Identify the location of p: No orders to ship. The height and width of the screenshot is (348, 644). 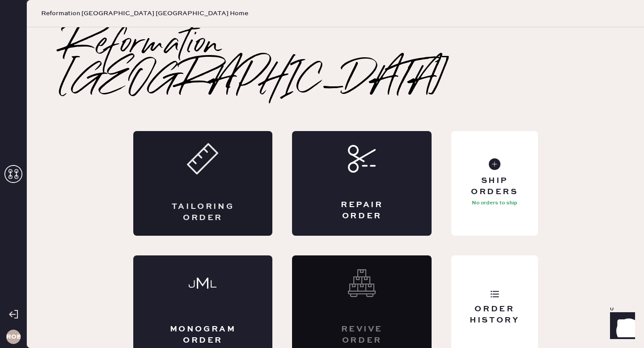
(494, 203).